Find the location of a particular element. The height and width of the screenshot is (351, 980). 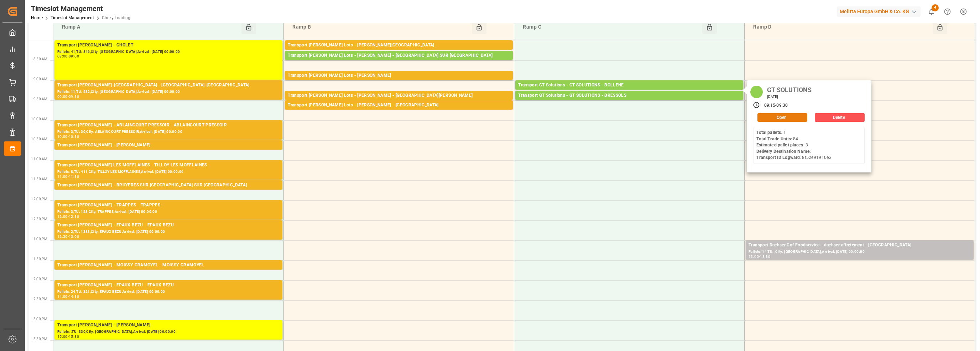

b: Transport ID Logward is located at coordinates (778, 157).